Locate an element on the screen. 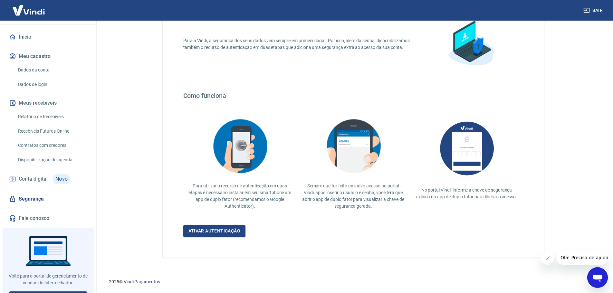 Image resolution: width=613 pixels, height=293 pixels. a: Dados de login is located at coordinates (52, 84).